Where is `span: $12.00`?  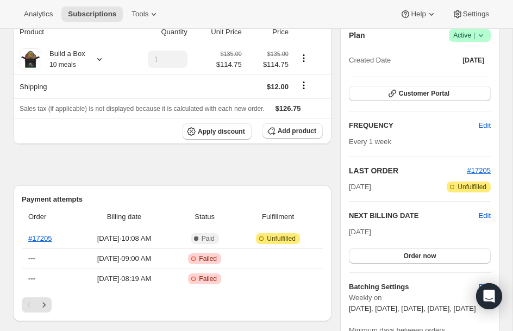
span: $12.00 is located at coordinates (278, 86).